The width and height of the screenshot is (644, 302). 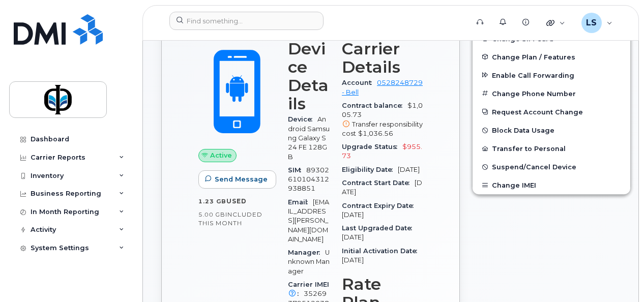 What do you see at coordinates (551, 57) in the screenshot?
I see `button: Change Plan / Features` at bounding box center [551, 57].